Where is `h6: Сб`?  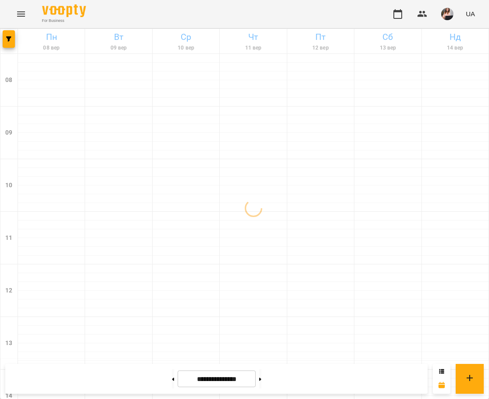
h6: Сб is located at coordinates (387, 37).